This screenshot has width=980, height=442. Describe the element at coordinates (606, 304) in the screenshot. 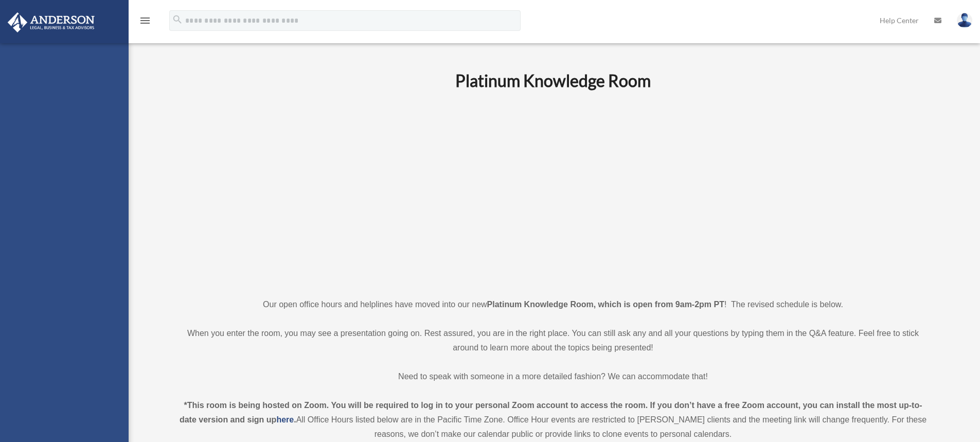

I see `strong: Platinum Knowledge Room, which is open from 9am-2pm PT` at that location.